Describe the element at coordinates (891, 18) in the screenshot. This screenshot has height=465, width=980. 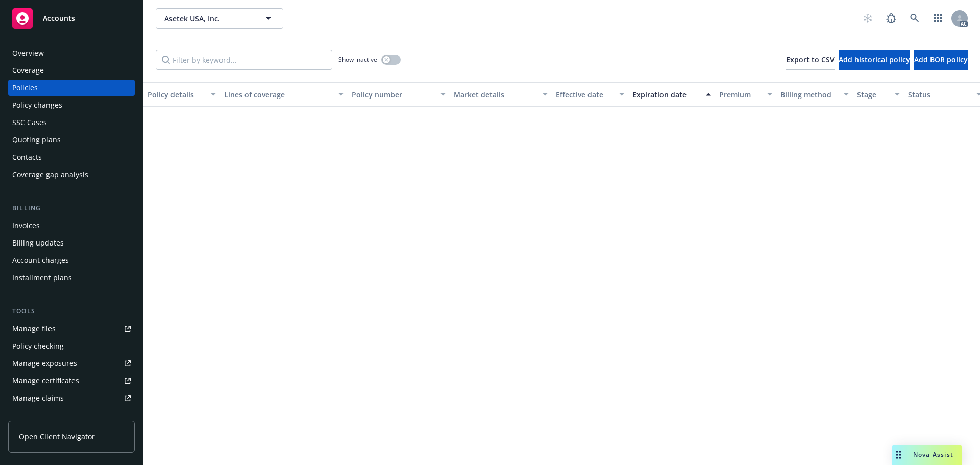
I see `a: Report a Bug` at that location.